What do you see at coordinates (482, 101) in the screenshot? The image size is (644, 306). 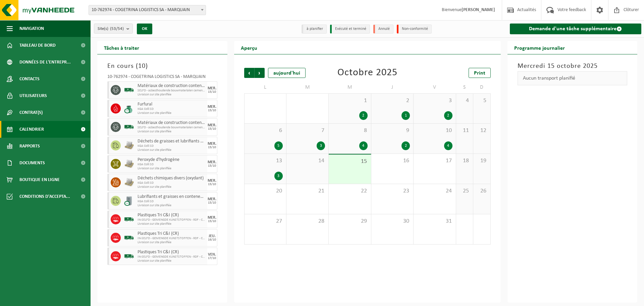 I see `span: 5` at bounding box center [482, 101].